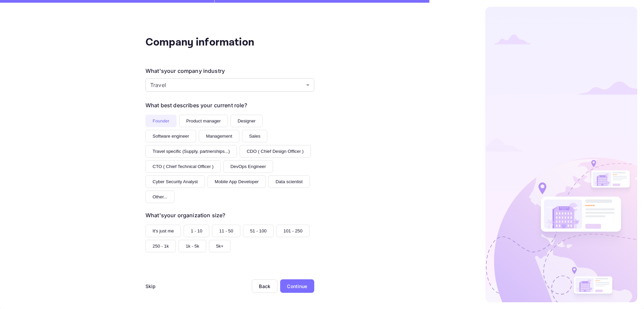 Image resolution: width=644 pixels, height=309 pixels. What do you see at coordinates (289, 181) in the screenshot?
I see `button: Data scientist` at bounding box center [289, 181].